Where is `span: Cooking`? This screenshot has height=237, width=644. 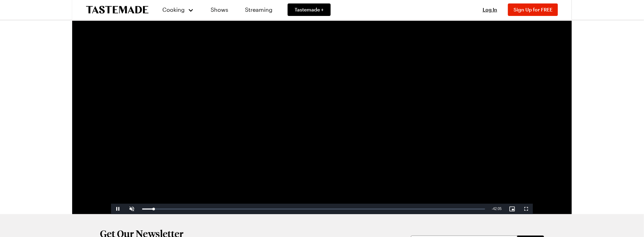 span: Cooking is located at coordinates (174, 9).